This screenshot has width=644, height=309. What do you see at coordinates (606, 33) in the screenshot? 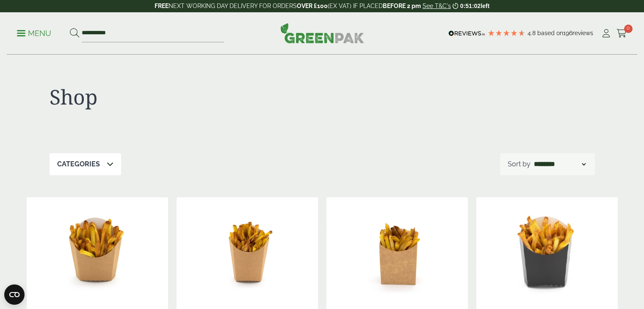
I see `i: My Account` at bounding box center [606, 33].